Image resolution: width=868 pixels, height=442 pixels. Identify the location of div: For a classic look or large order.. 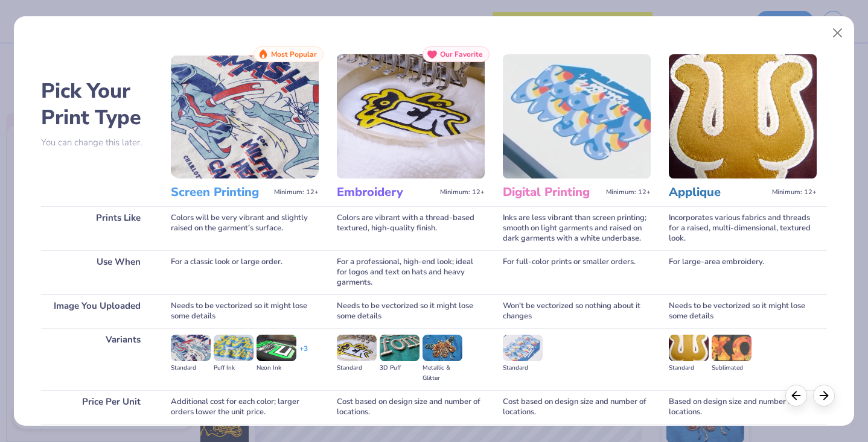
(245, 272).